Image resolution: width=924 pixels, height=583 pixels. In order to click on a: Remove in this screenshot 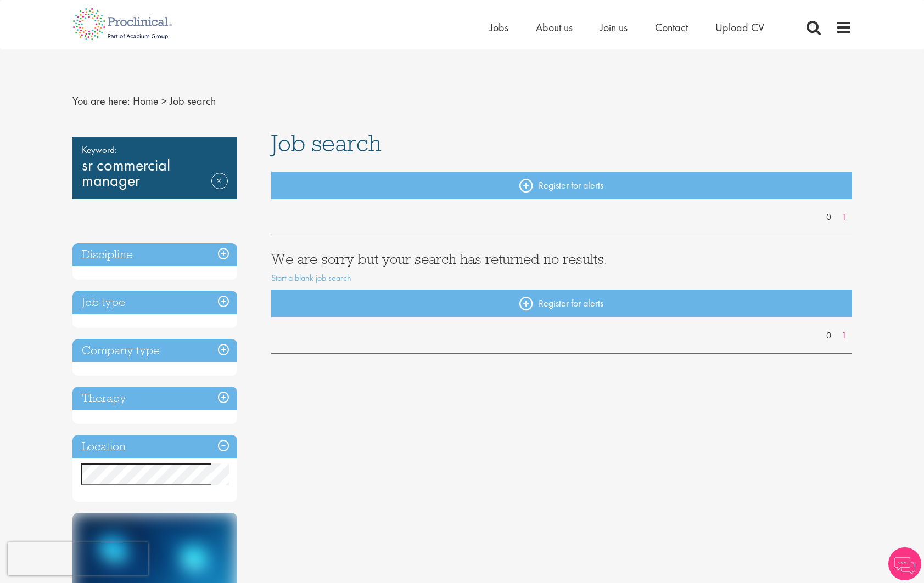, I will do `click(220, 189)`.